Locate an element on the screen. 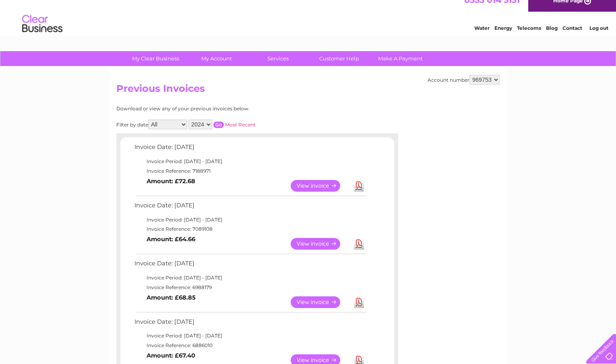 This screenshot has width=616, height=364. a: Energy is located at coordinates (503, 37).